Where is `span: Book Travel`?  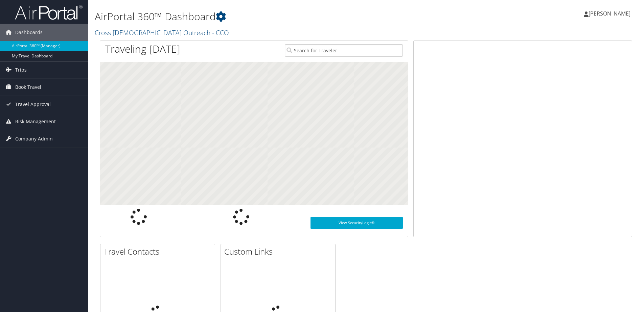 span: Book Travel is located at coordinates (28, 87).